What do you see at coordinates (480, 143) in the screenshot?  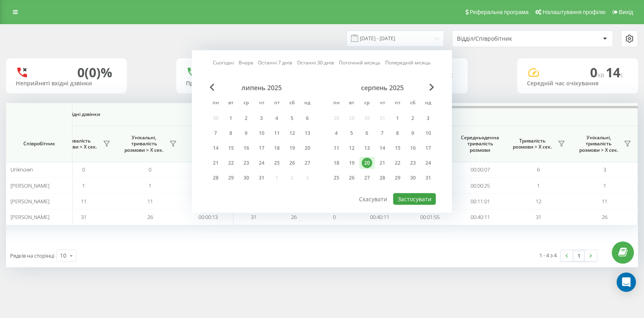 I see `span: Середньоденна тривалість розмови` at bounding box center [480, 143].